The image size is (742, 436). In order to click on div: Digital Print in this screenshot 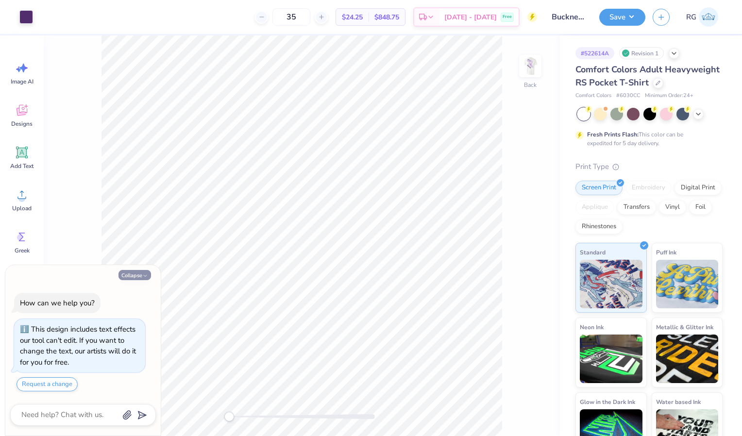, I will do `click(698, 188)`.